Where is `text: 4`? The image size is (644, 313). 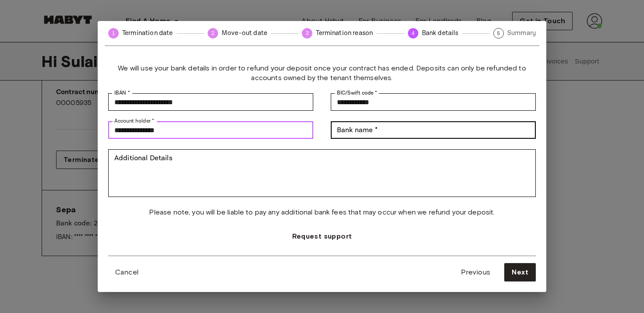
text: 4 is located at coordinates (413, 33).